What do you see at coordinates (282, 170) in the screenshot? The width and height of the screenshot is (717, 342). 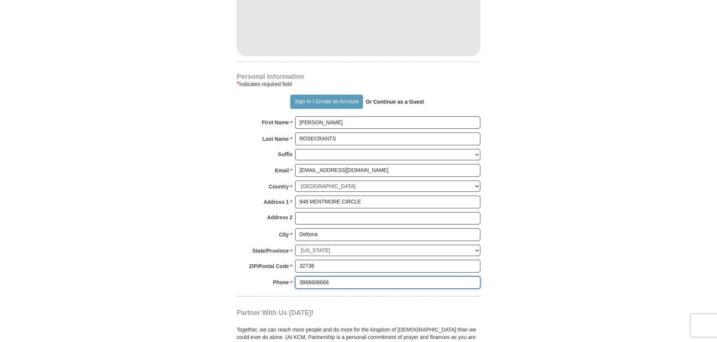 I see `strong: Email` at bounding box center [282, 170].